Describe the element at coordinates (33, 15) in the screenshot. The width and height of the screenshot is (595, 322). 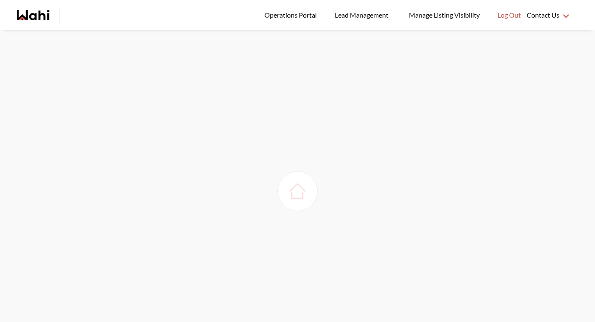
I see `a: Wahi homepage` at that location.